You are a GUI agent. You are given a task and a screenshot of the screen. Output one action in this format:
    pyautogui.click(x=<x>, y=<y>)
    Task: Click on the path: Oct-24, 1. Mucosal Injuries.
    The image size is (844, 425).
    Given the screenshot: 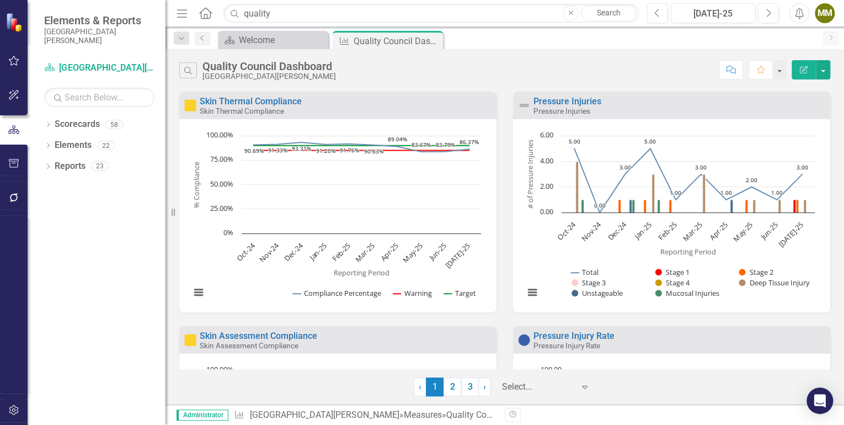 What is the action you would take?
    pyautogui.click(x=583, y=206)
    